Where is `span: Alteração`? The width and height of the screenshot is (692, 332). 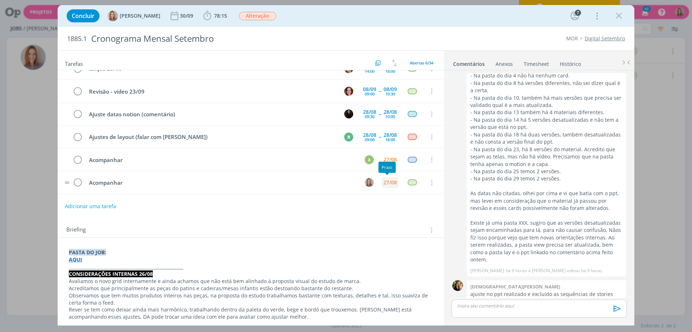
span: Alteração is located at coordinates (257, 16).